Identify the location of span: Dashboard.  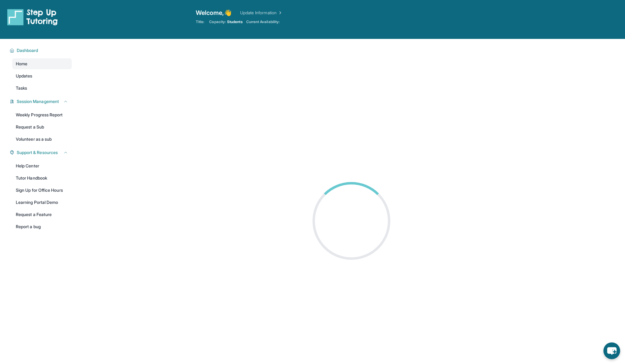
(27, 50).